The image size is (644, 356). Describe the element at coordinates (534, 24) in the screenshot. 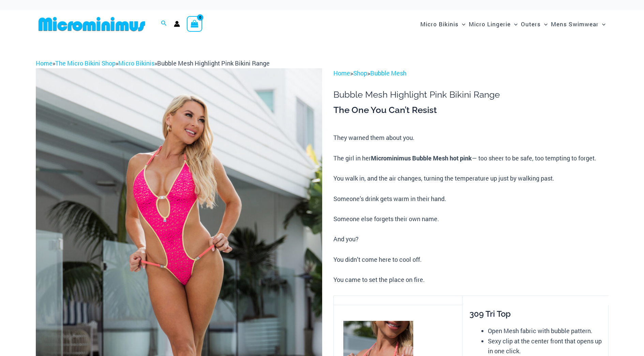

I see `a: OutersMenu ToggleMenu Toggle` at that location.